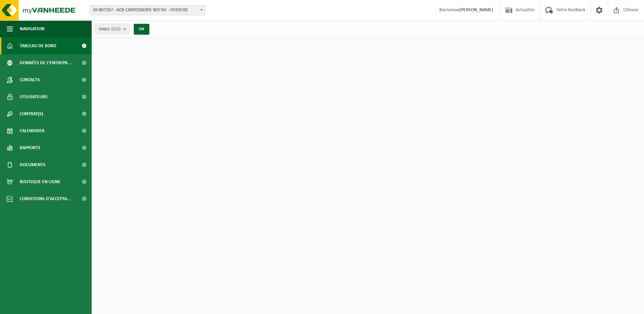 The height and width of the screenshot is (314, 644). What do you see at coordinates (45, 199) in the screenshot?
I see `span: Conditions d'accepta...` at bounding box center [45, 199].